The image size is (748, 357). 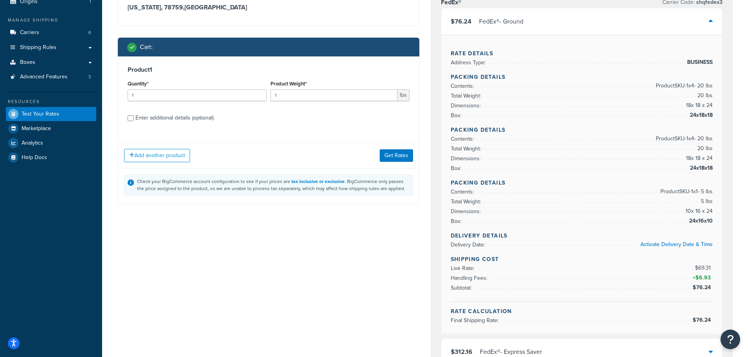 What do you see at coordinates (89, 77) in the screenshot?
I see `span: 3` at bounding box center [89, 77].